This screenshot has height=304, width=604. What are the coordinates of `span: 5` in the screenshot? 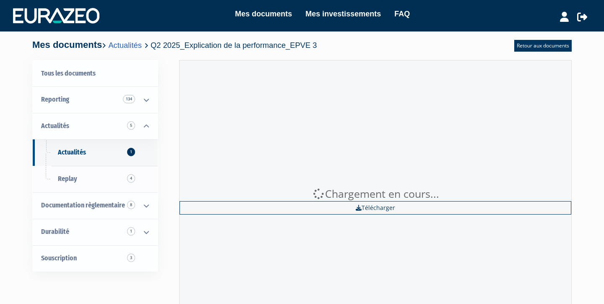 It's located at (131, 125).